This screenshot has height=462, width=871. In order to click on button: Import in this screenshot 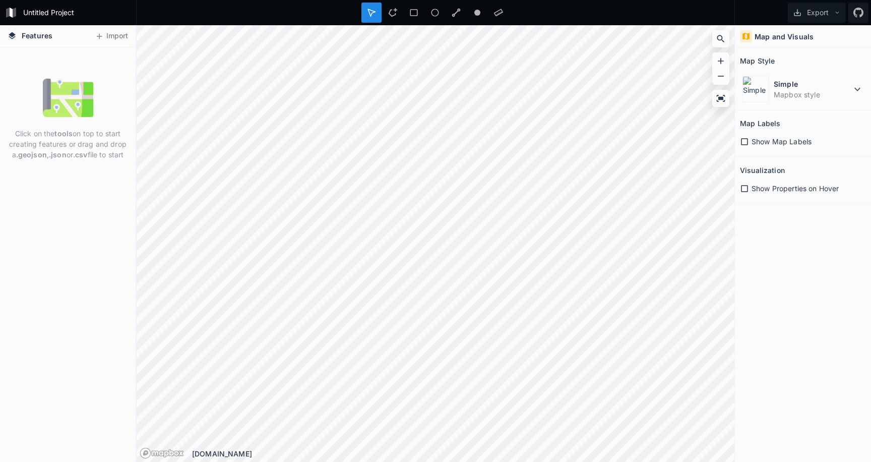, I will do `click(111, 36)`.